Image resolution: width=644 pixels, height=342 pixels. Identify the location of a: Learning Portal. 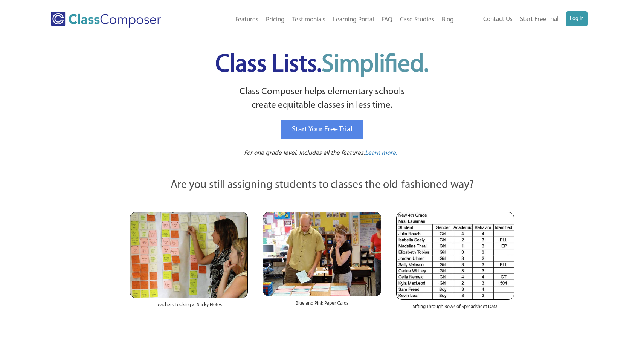
(353, 20).